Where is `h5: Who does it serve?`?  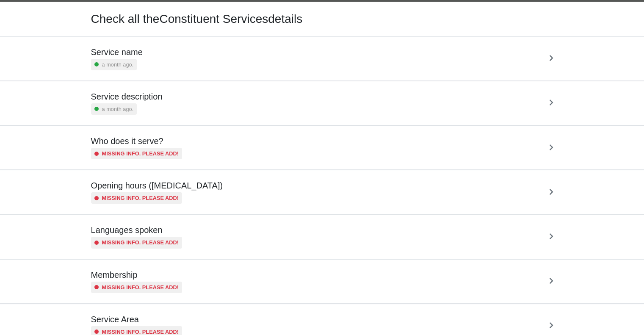
h5: Who does it serve? is located at coordinates (137, 141).